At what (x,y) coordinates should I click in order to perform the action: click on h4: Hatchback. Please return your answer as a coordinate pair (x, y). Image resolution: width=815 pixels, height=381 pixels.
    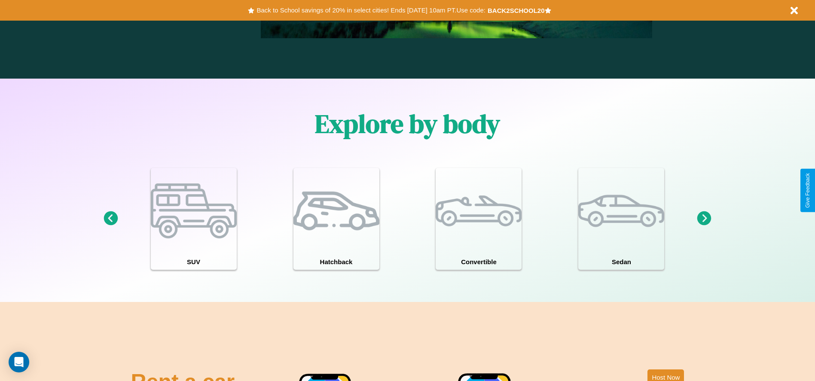
    Looking at the image, I should click on (336, 262).